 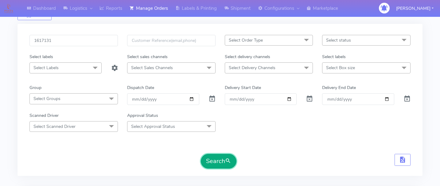 What do you see at coordinates (245, 40) in the screenshot?
I see `span: Select Order Type` at bounding box center [245, 40].